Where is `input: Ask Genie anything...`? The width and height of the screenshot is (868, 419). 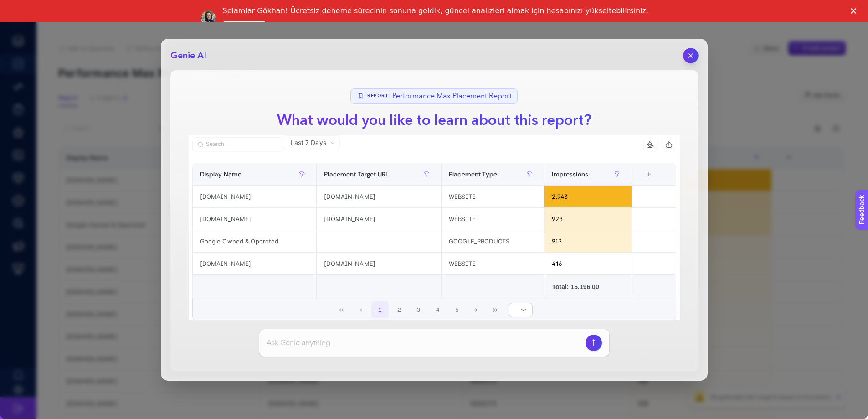 input: Ask Genie anything... is located at coordinates (424, 343).